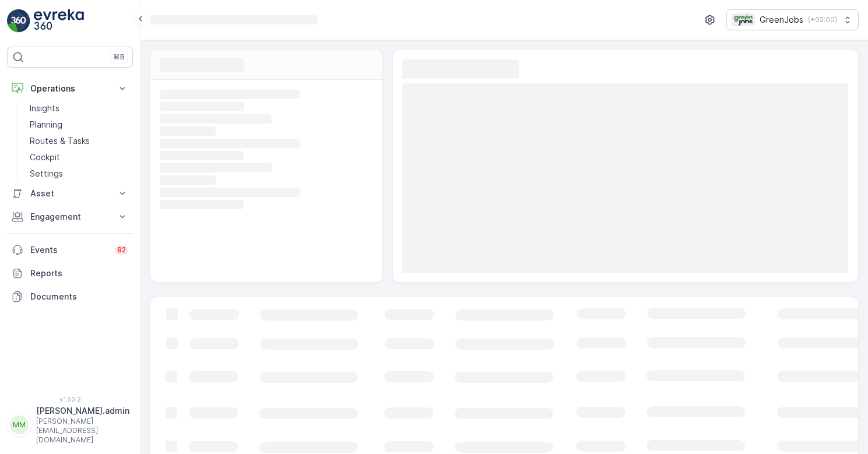  What do you see at coordinates (45, 157) in the screenshot?
I see `p: Cockpit` at bounding box center [45, 157].